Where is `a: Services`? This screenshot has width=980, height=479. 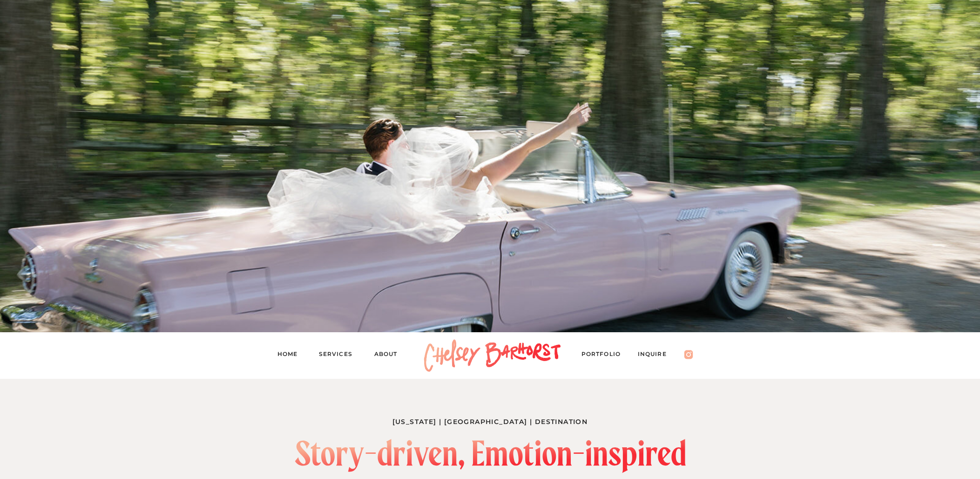 a: Services is located at coordinates (340, 355).